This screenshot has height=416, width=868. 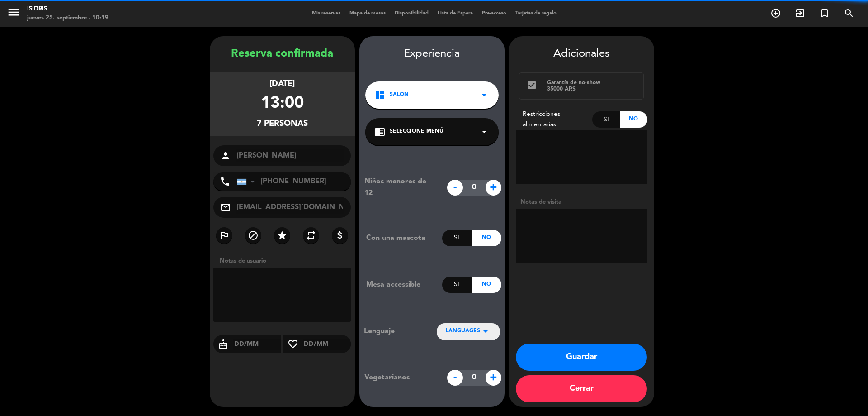 What do you see at coordinates (581, 202) in the screenshot?
I see `div: Notas de visita` at bounding box center [581, 202].